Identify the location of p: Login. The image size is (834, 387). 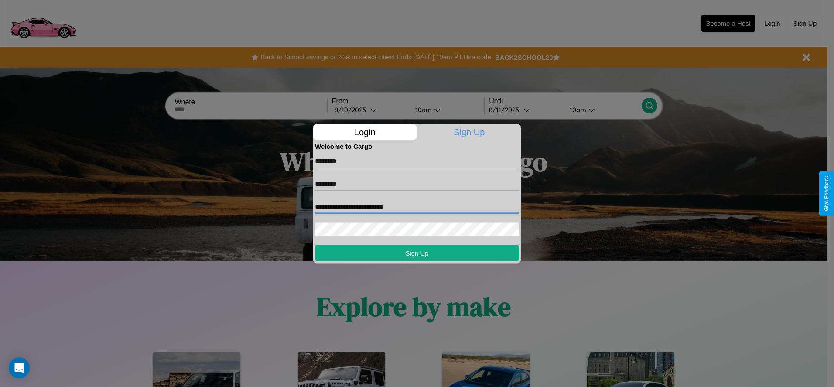
(365, 132).